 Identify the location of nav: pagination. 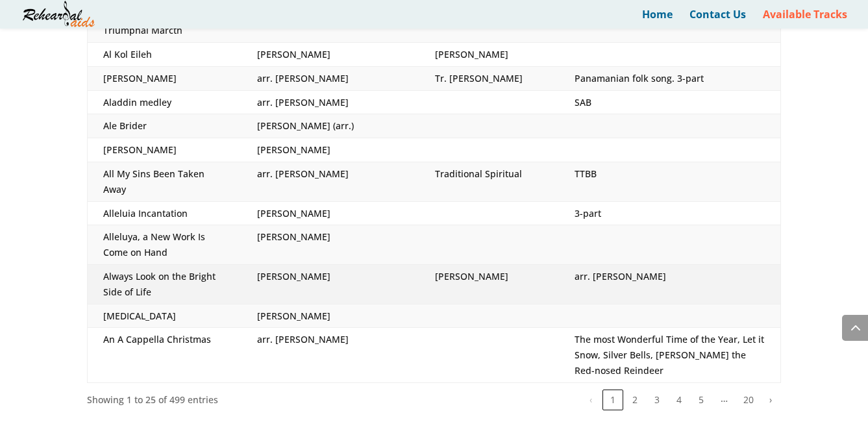
(680, 400).